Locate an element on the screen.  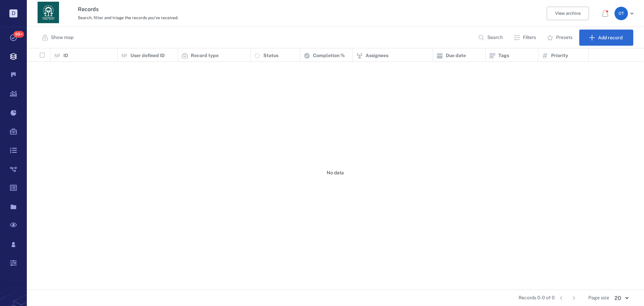
button: Filters is located at coordinates (525, 37).